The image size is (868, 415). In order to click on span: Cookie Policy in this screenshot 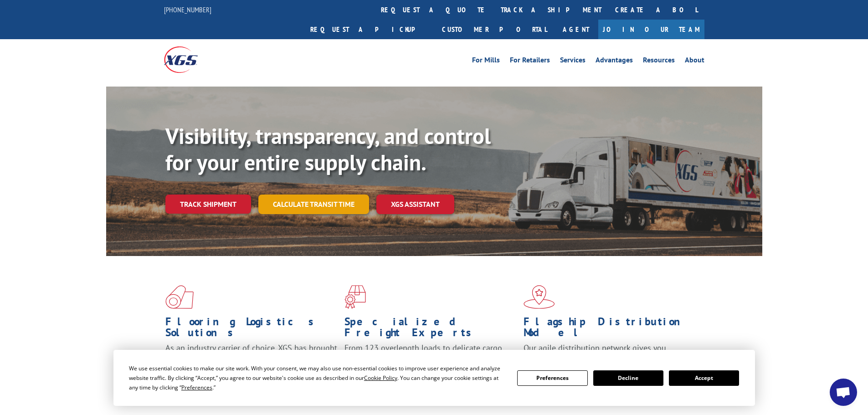, I will do `click(380, 378)`.